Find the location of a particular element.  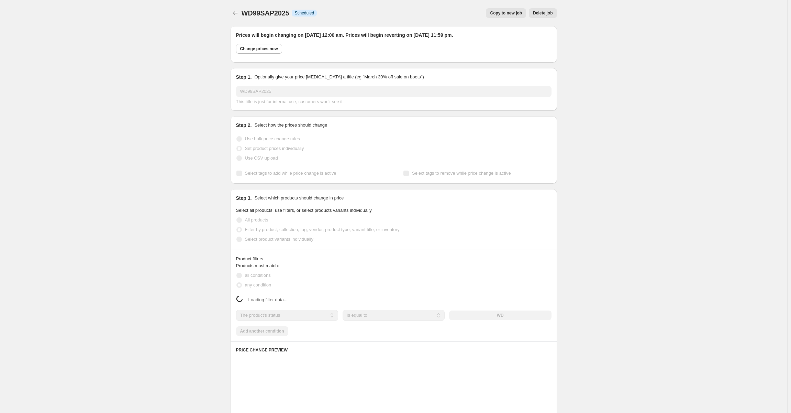

span: any condition is located at coordinates (258, 285).